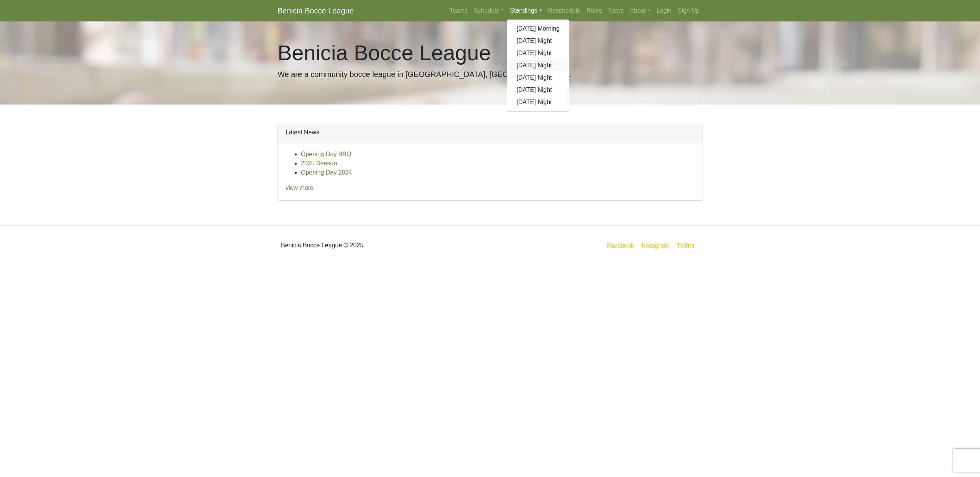 This screenshot has height=477, width=980. I want to click on a: 2025 Season, so click(319, 163).